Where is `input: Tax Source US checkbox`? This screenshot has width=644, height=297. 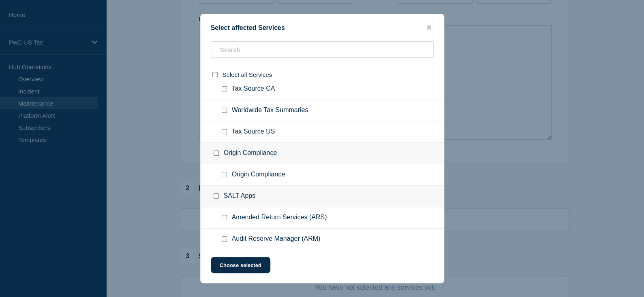 input: Tax Source US checkbox is located at coordinates (224, 132).